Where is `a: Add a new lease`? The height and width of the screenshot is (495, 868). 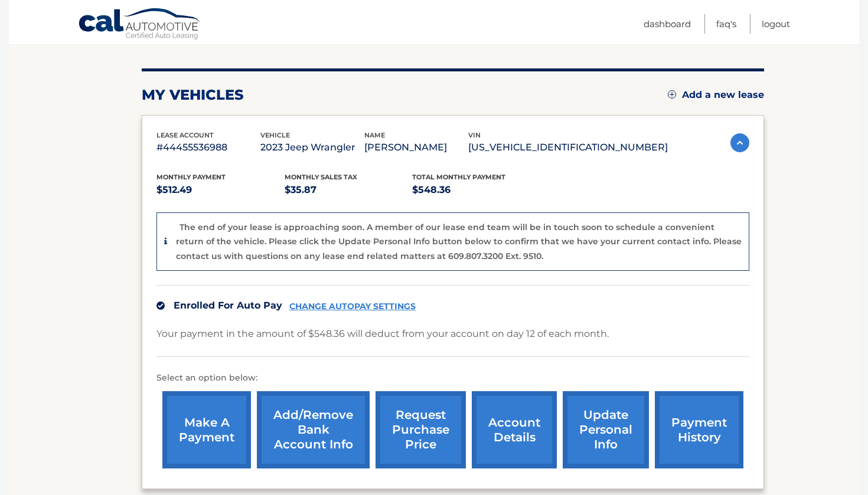
a: Add a new lease is located at coordinates (716, 95).